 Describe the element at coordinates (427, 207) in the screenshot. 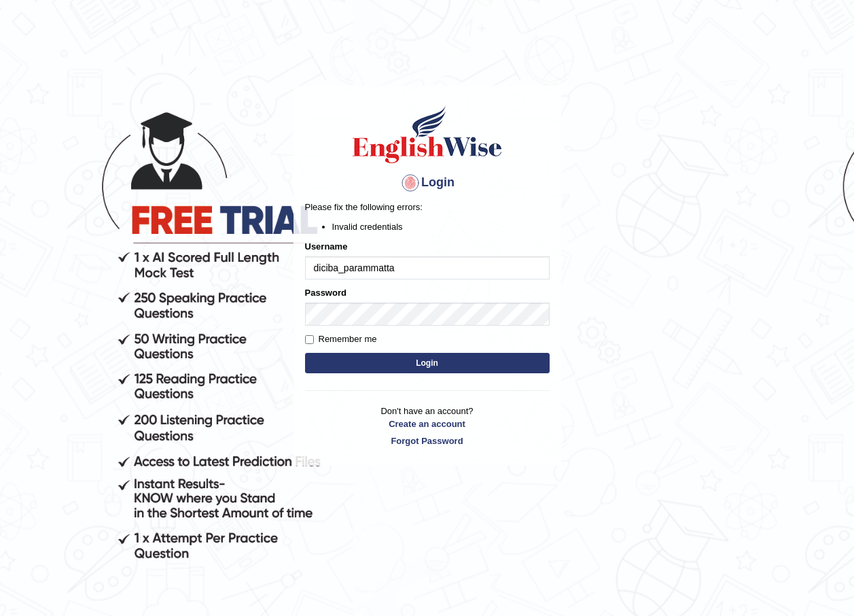

I see `p: Please fix the following errors:` at that location.